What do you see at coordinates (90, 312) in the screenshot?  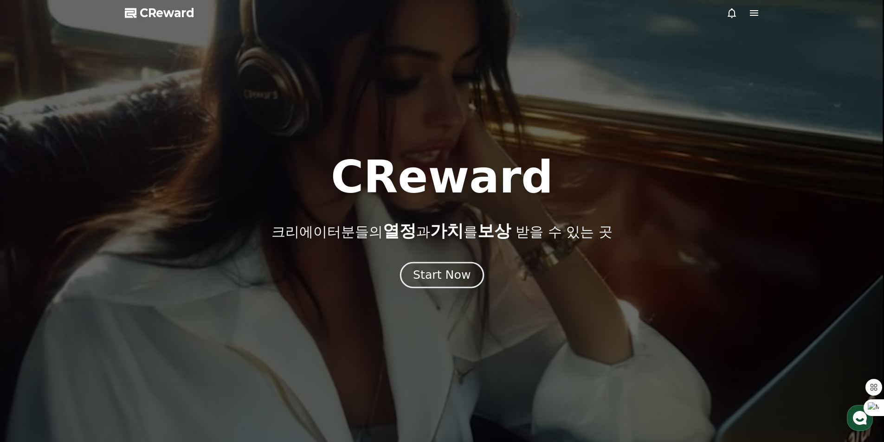 I see `span: 대화` at bounding box center [90, 312].